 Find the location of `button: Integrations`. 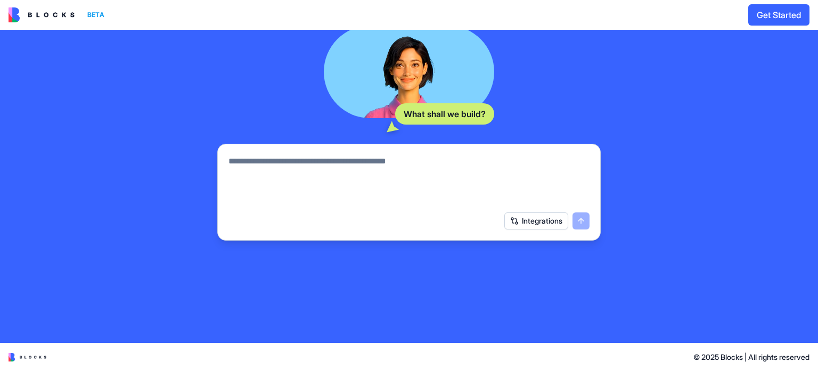

button: Integrations is located at coordinates (536, 221).